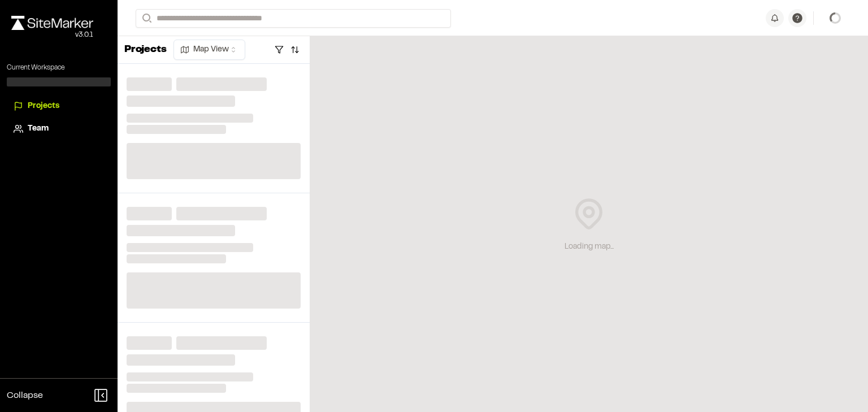 The image size is (868, 412). I want to click on a: Team, so click(59, 129).